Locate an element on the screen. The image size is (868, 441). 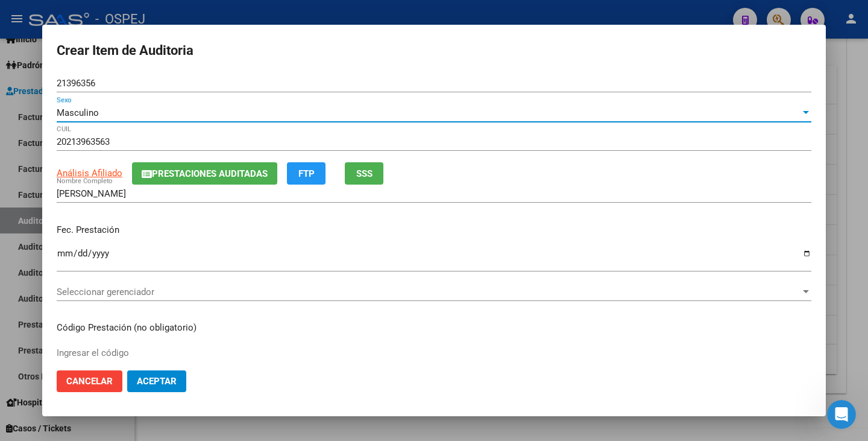
span: FTP is located at coordinates (306, 173).